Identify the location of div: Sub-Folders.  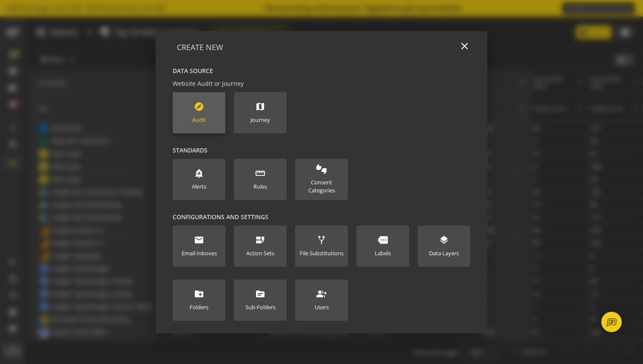
(261, 307).